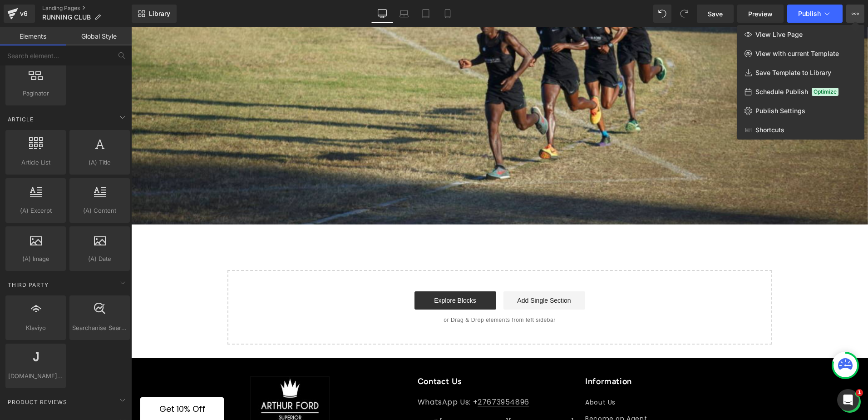  What do you see at coordinates (98, 36) in the screenshot?
I see `a: Global Style` at bounding box center [98, 36].